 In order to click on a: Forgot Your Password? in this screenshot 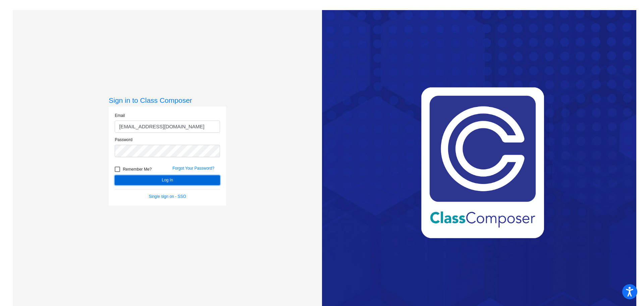, I will do `click(193, 168)`.